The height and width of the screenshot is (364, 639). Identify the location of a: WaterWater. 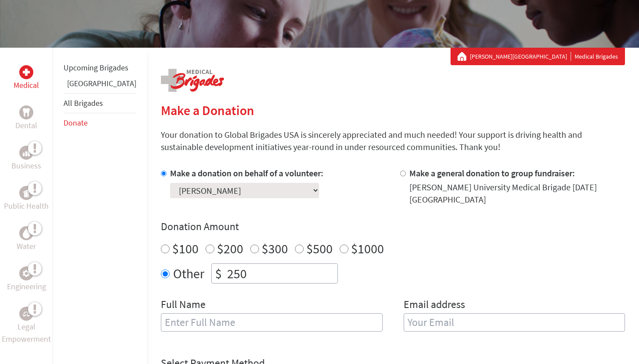
(26, 239).